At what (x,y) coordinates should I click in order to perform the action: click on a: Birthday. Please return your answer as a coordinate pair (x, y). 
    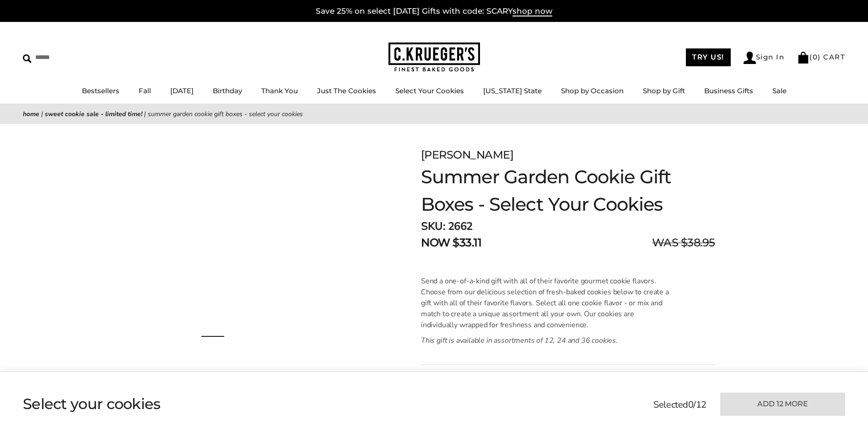
    Looking at the image, I should click on (227, 91).